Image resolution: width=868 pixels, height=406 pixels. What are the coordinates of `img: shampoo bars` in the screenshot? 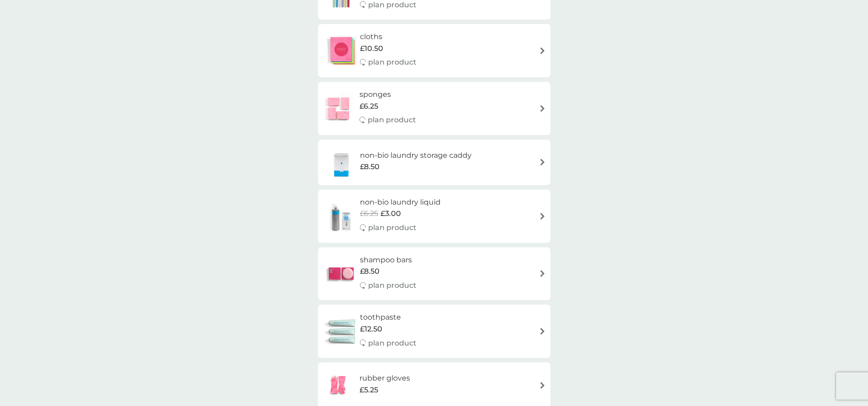 It's located at (341, 274).